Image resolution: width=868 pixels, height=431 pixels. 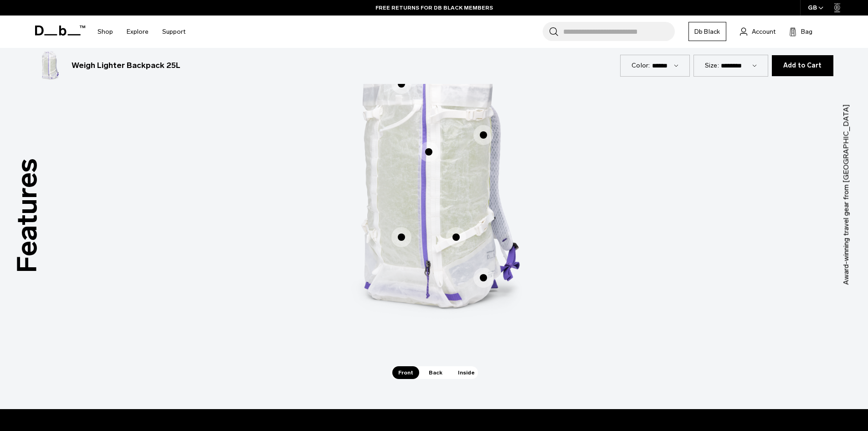 What do you see at coordinates (141, 31) in the screenshot?
I see `nav: Main Navigation` at bounding box center [141, 31].